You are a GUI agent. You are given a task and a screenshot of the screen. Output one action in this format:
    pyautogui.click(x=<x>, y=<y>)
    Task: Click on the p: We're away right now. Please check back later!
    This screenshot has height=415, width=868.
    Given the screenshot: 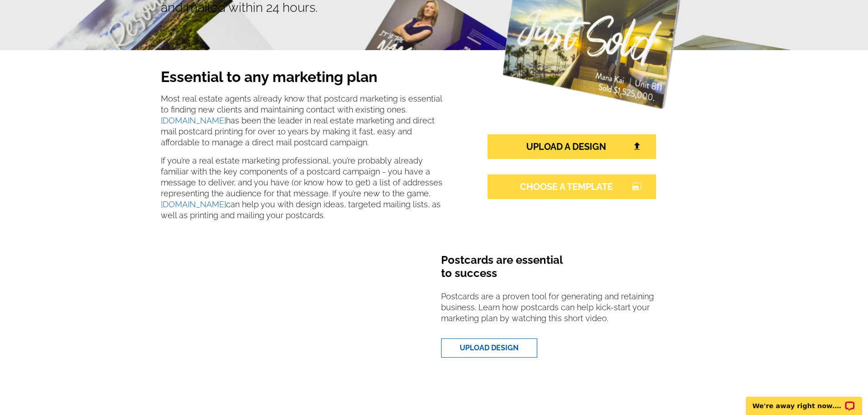 What is the action you would take?
    pyautogui.click(x=58, y=20)
    